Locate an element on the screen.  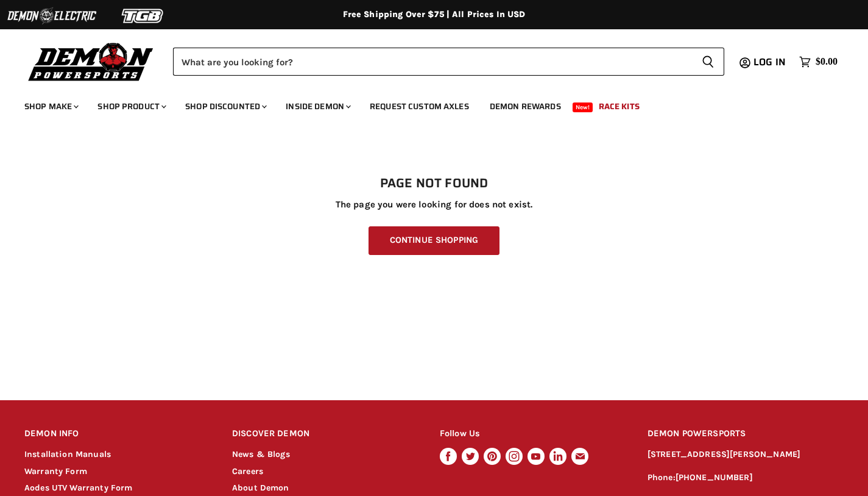
a: About Demon is located at coordinates (261, 487).